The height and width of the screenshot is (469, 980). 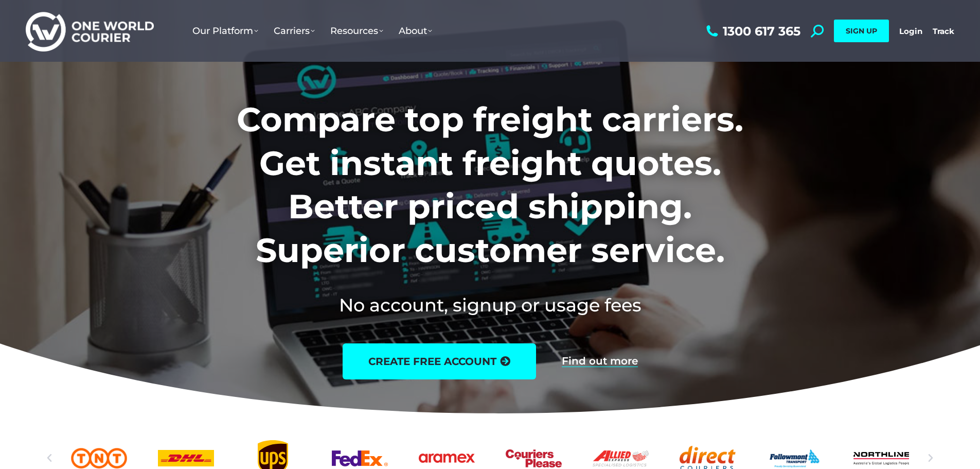 I want to click on span: Carriers, so click(x=294, y=31).